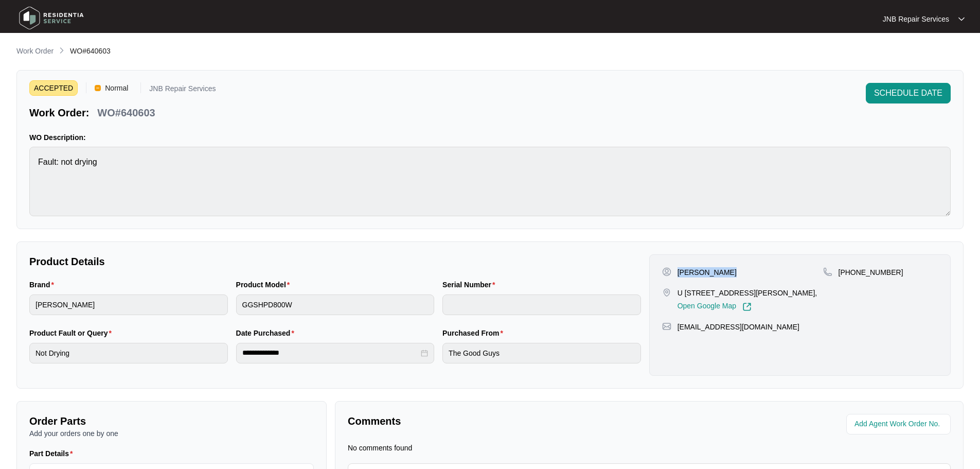 The width and height of the screenshot is (980, 469). I want to click on input: Date Purchased, so click(331, 352).